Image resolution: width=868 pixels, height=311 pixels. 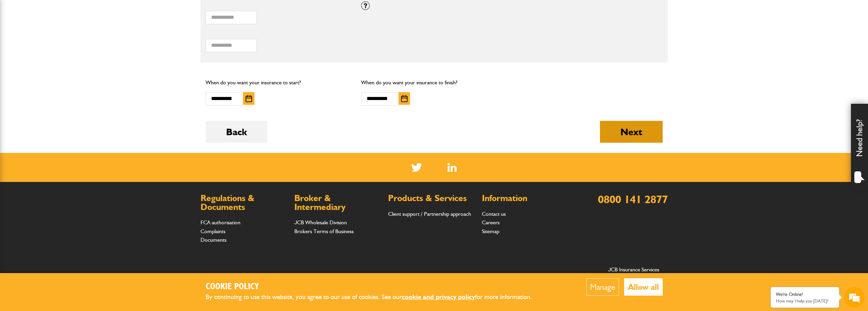 I want to click on em: Start Chat, so click(x=108, y=215).